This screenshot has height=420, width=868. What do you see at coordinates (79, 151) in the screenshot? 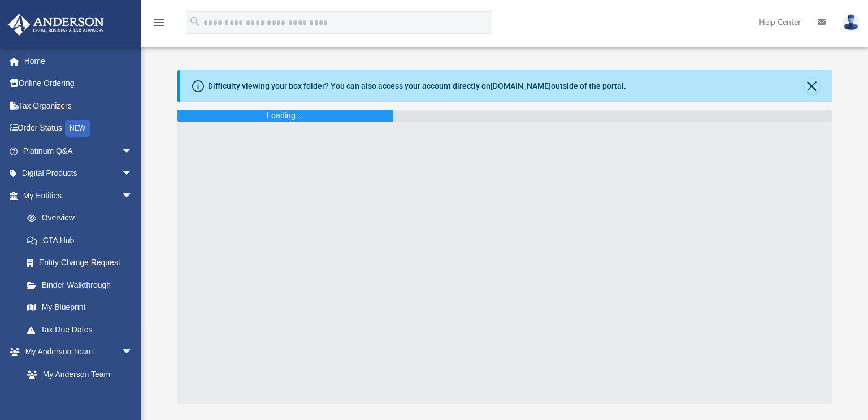
I see `a: Platinum Q&Aarrow_drop_down` at bounding box center [79, 151].